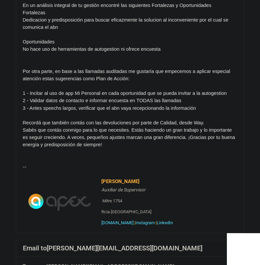  Describe the element at coordinates (243, 249) in the screenshot. I see `div: Widget de chat` at that location.